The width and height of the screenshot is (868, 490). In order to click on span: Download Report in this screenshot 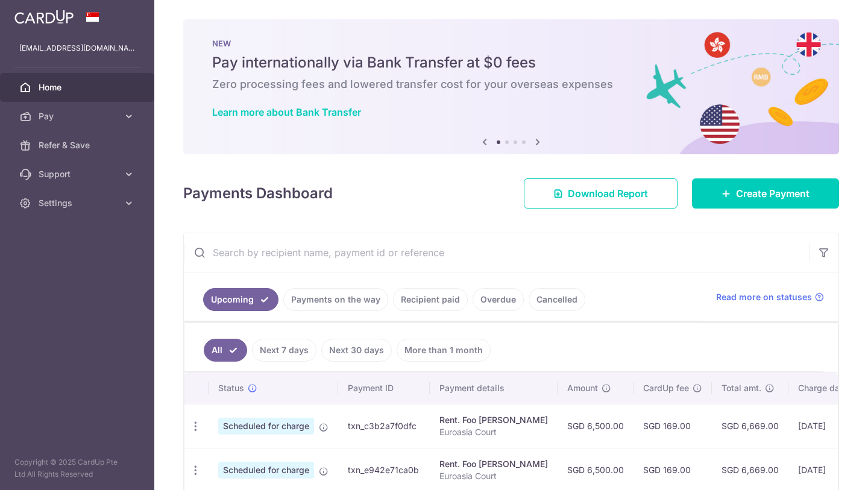, I will do `click(608, 194)`.